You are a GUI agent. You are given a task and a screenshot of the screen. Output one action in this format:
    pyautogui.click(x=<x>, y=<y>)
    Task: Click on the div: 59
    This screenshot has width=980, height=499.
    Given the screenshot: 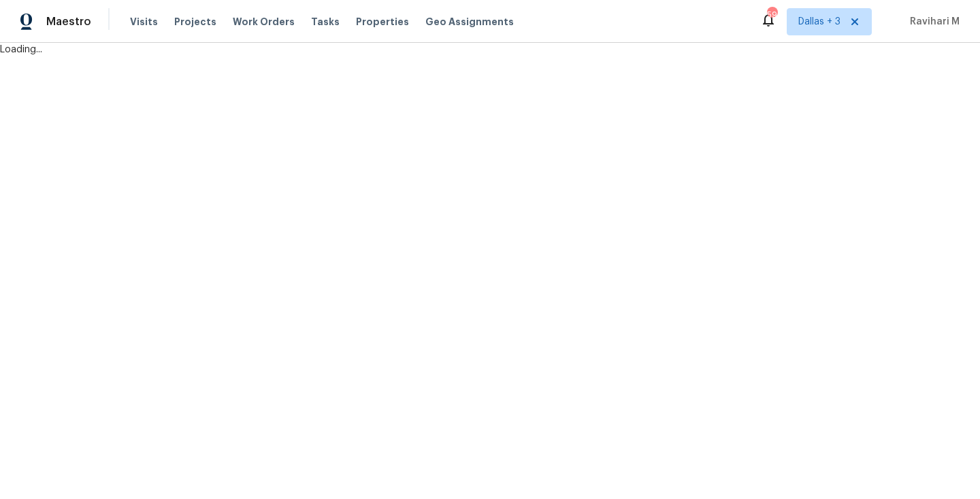 What is the action you would take?
    pyautogui.click(x=771, y=15)
    